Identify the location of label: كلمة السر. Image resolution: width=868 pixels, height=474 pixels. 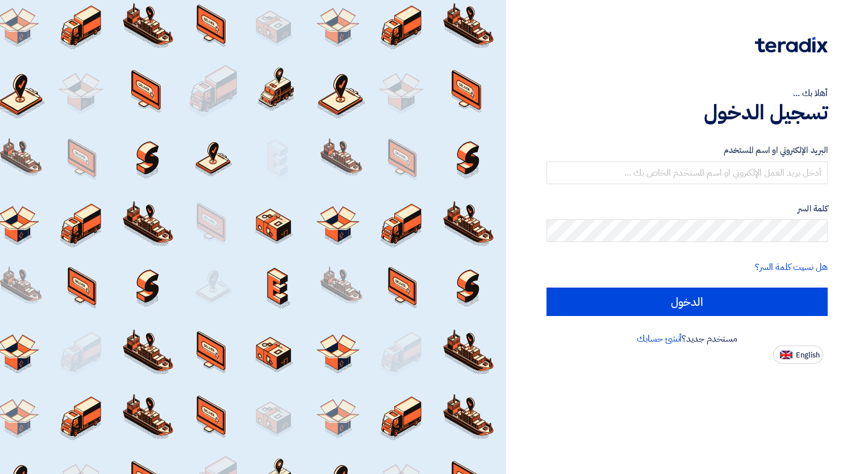
(687, 209).